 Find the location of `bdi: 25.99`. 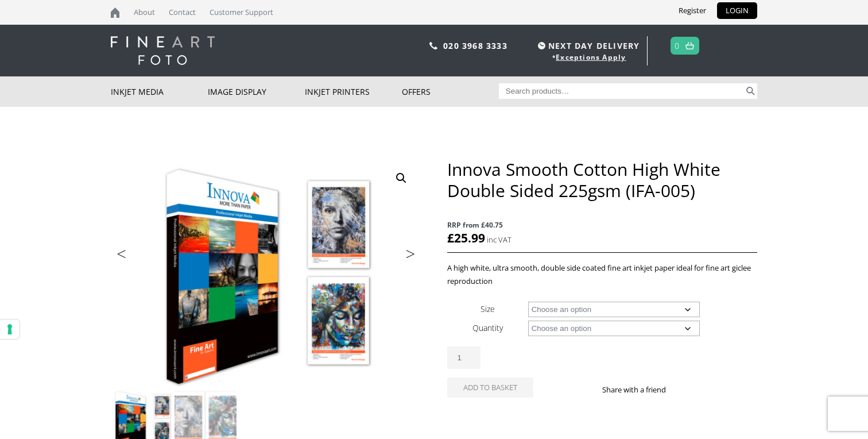

bdi: 25.99 is located at coordinates (466, 238).